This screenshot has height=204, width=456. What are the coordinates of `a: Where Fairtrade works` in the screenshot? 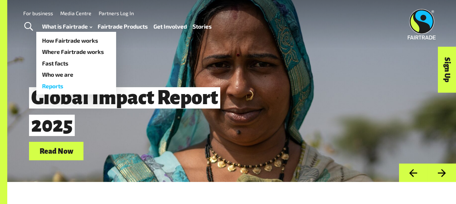 It's located at (76, 52).